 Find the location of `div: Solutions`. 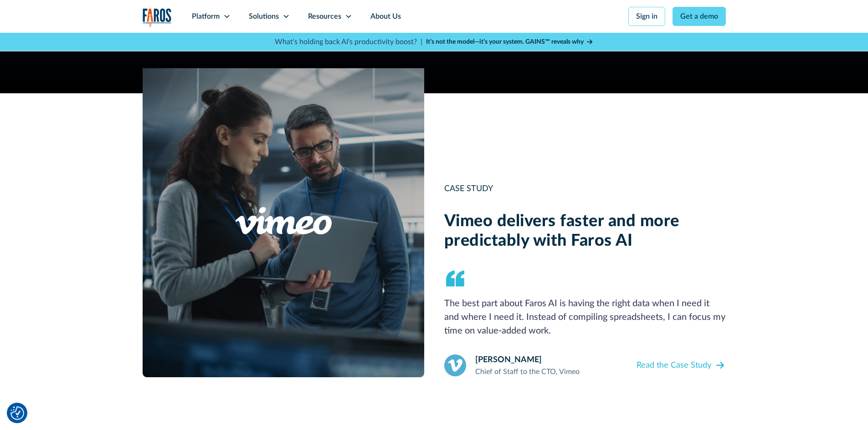

div: Solutions is located at coordinates (264, 16).